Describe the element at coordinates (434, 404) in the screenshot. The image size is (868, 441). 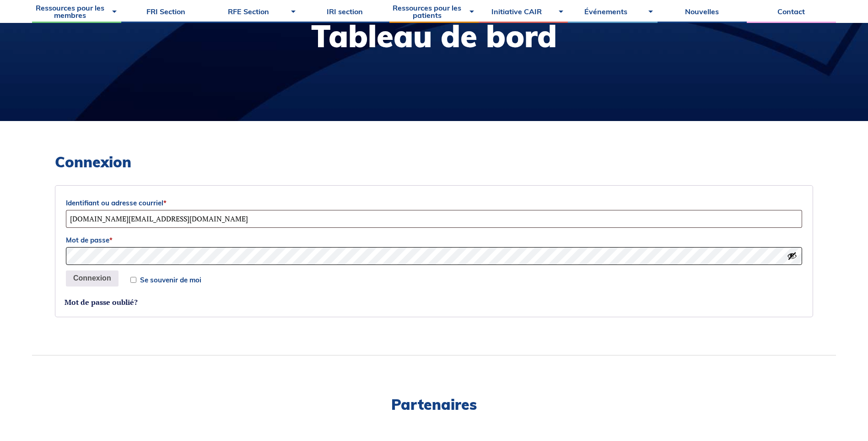
I see `h2: Partenaires` at that location.